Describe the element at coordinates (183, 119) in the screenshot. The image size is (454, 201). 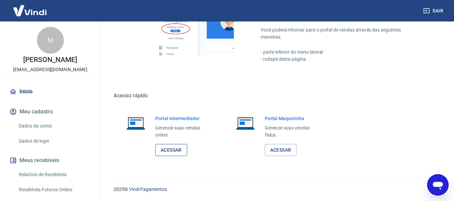
I see `h6: Portal Intermediador` at that location.